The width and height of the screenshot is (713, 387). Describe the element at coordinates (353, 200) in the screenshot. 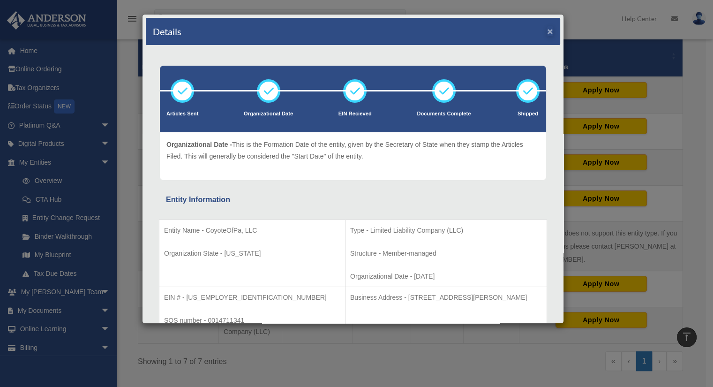

I see `div: Entity Information` at that location.